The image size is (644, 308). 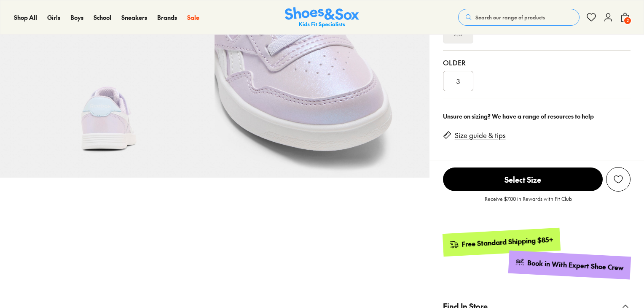 What do you see at coordinates (628, 20) in the screenshot?
I see `span: 2` at bounding box center [628, 20].